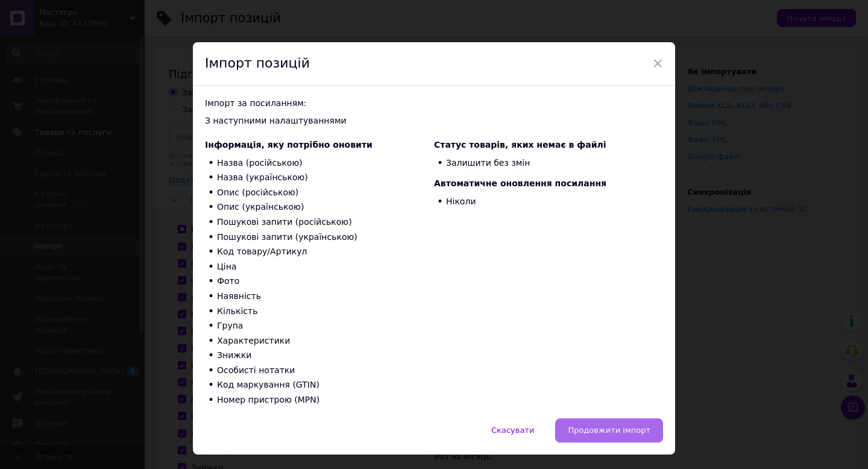  Describe the element at coordinates (319, 162) in the screenshot. I see `li: Назва (російською)` at that location.